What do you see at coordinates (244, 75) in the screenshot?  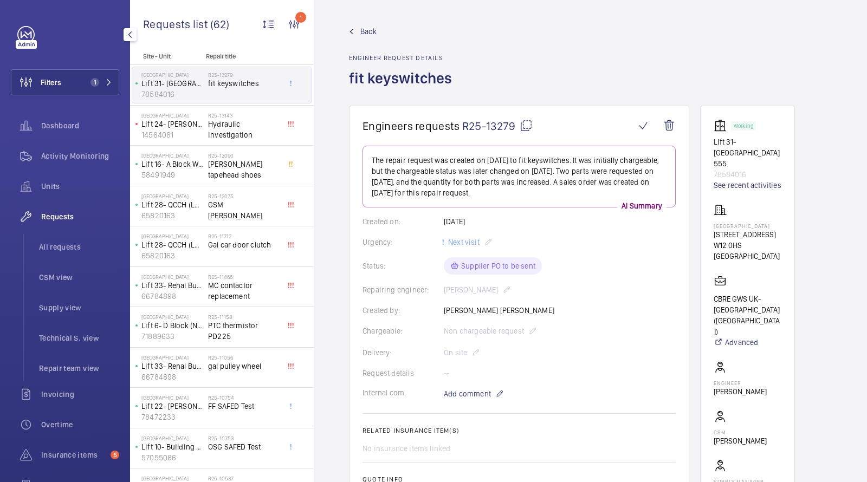 I see `h2: R25-13279` at bounding box center [244, 75].